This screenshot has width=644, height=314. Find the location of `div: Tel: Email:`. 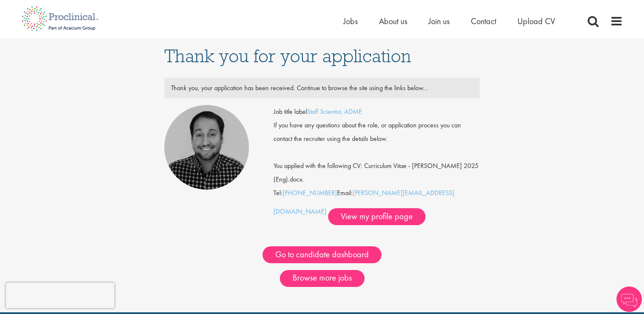

div: Tel: Email: is located at coordinates (376, 165).